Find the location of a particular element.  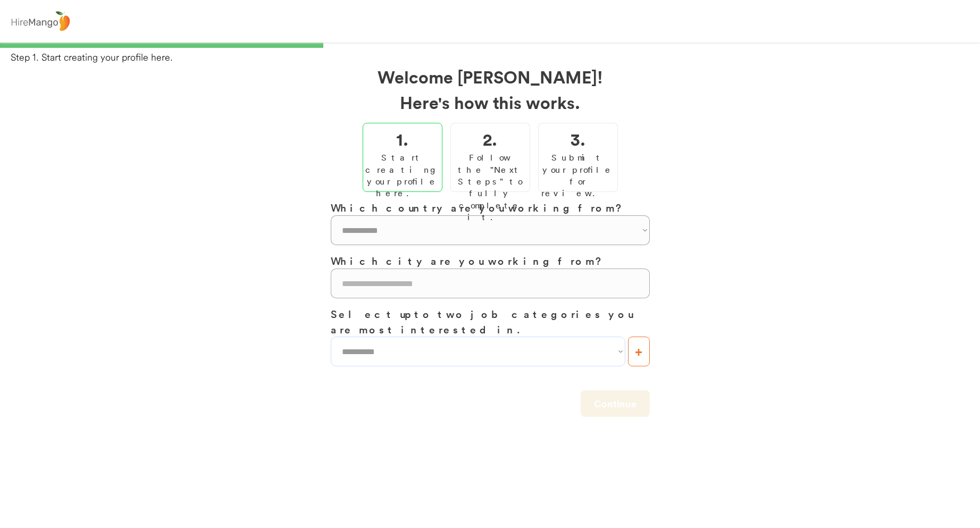

div: Follow the "Next Steps" to fully complete it. is located at coordinates (490, 187).